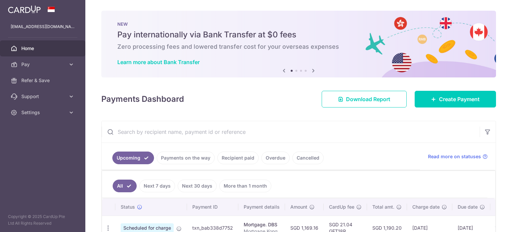 This screenshot has height=232, width=512. Describe the element at coordinates (364, 99) in the screenshot. I see `a: Download Report` at that location.